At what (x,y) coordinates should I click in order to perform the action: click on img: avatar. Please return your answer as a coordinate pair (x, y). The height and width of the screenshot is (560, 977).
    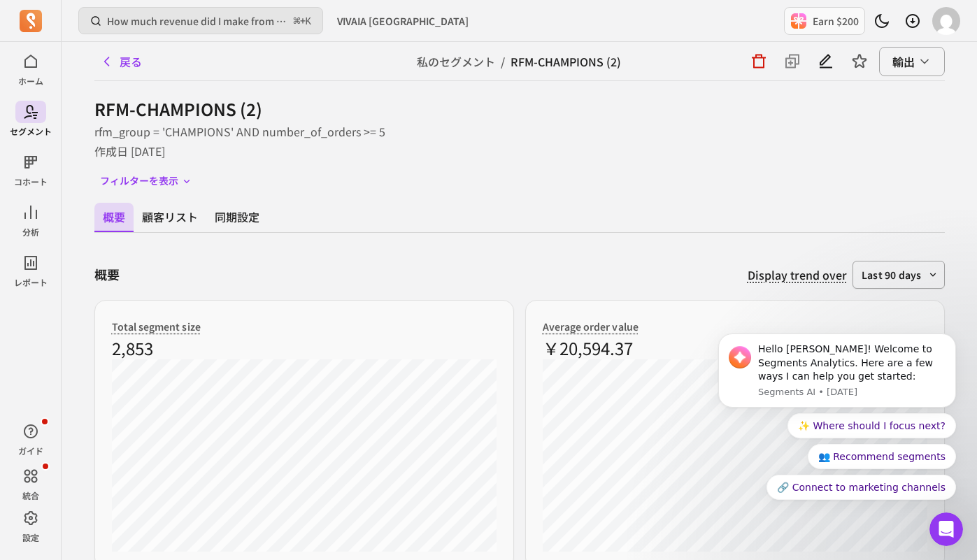
    Looking at the image, I should click on (946, 21).